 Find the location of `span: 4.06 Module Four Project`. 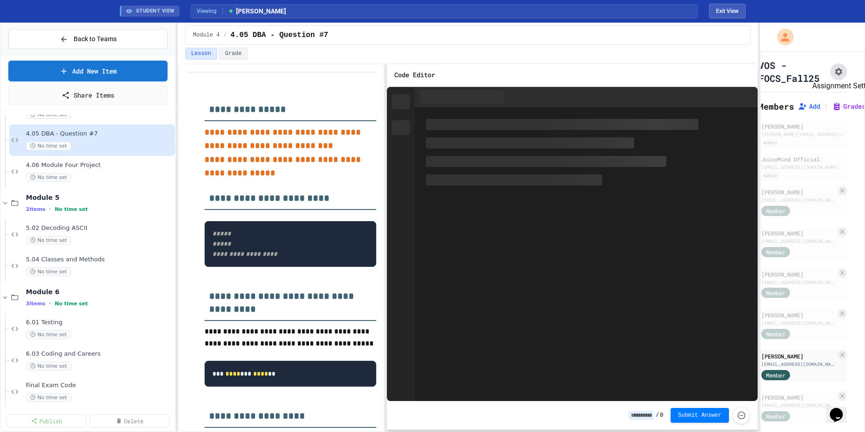

span: 4.06 Module Four Project is located at coordinates (99, 165).